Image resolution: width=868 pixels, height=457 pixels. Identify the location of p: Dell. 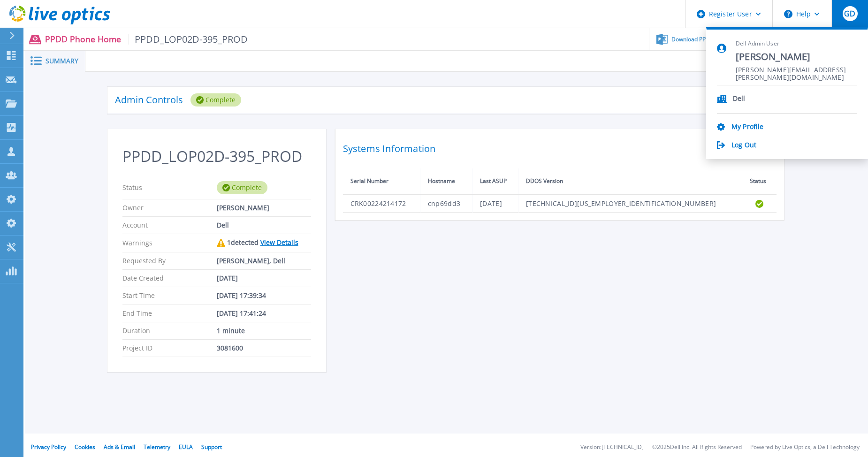
(739, 99).